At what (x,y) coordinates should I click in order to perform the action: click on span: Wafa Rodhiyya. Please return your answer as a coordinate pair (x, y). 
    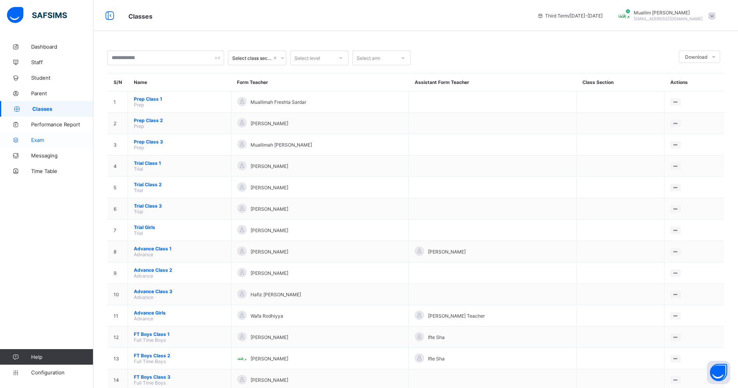
    Looking at the image, I should click on (267, 316).